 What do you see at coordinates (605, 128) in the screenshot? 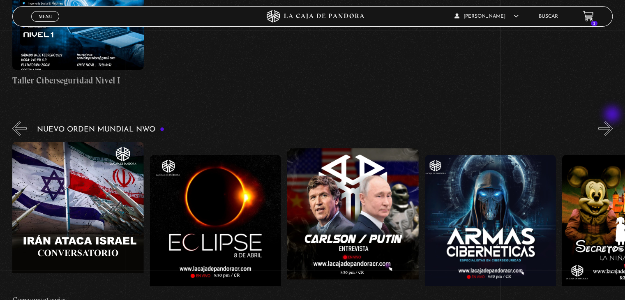
I see `button: Next` at bounding box center [605, 128].